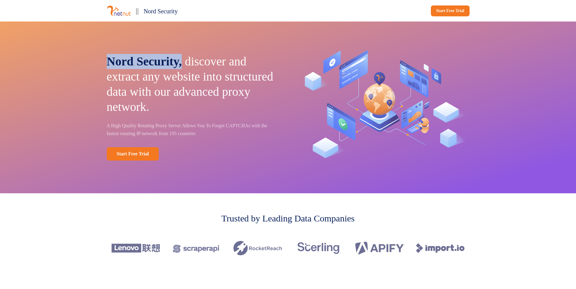 This screenshot has width=576, height=289. I want to click on p: Trusted by Leading Data Companies, so click(288, 218).